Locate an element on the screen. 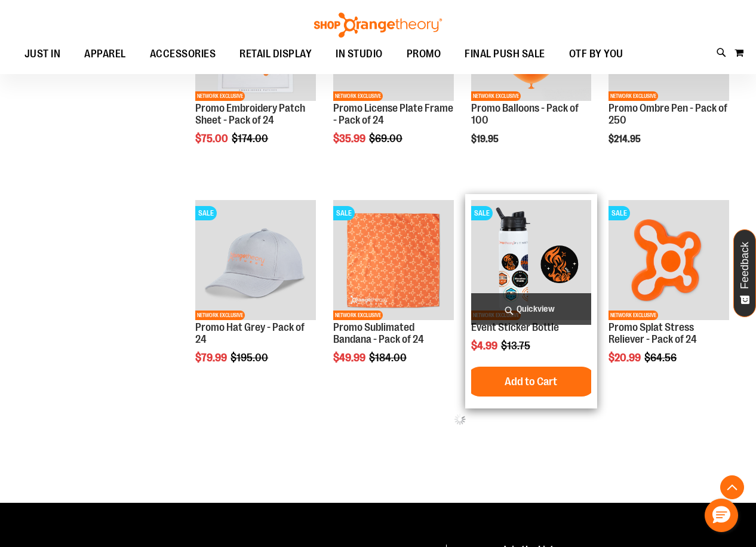  a: Quickview is located at coordinates (531, 308).